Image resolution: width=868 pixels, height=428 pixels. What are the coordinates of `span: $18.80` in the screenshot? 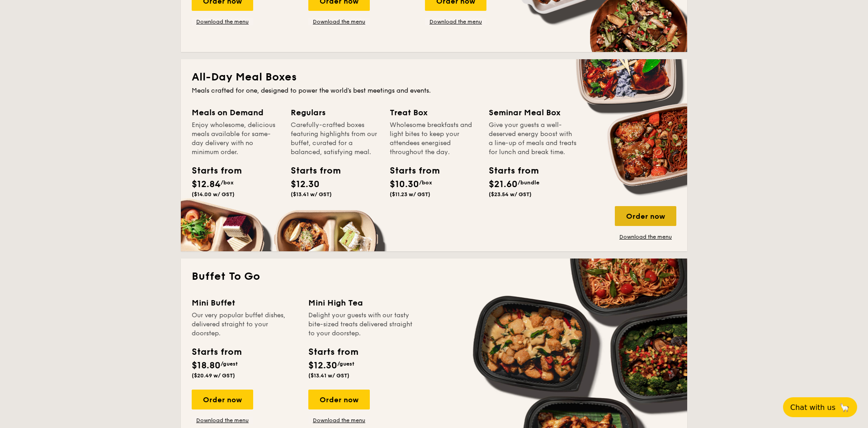 It's located at (206, 365).